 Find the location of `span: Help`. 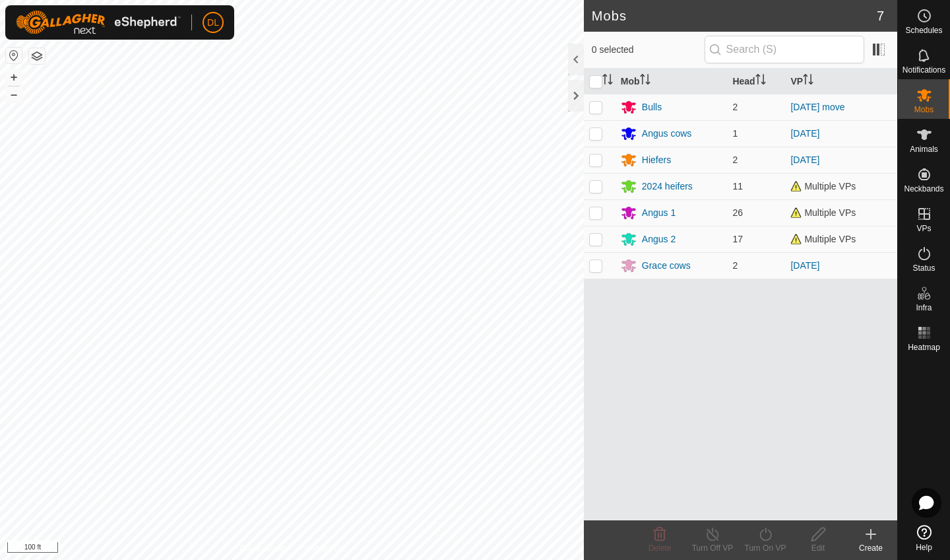

span: Help is located at coordinates (924, 547).